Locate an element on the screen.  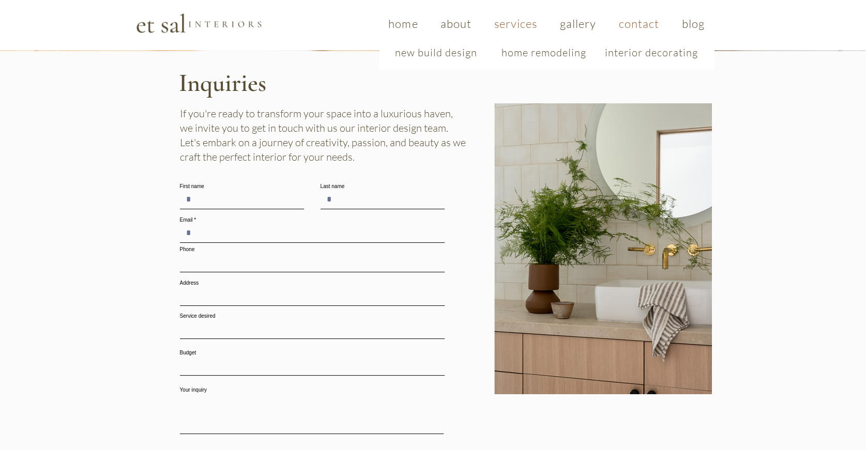
img: Close-up of a modern bathroom vanity with a rectangular white sink, gold fixtures, and a round mi... is located at coordinates (603, 249).